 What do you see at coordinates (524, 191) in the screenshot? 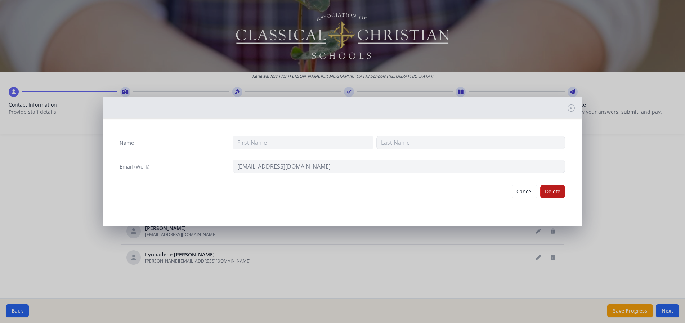
I see `button: Cancel` at bounding box center [524, 191].